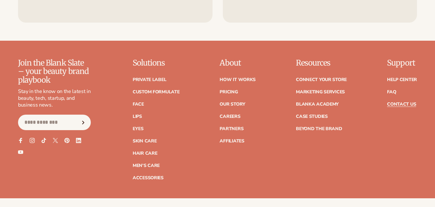 Image resolution: width=435 pixels, height=207 pixels. Describe the element at coordinates (232, 141) in the screenshot. I see `a: Affiliates` at that location.